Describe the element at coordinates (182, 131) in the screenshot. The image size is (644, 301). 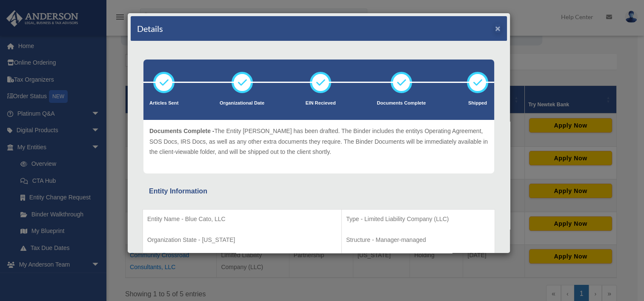
I see `span: Documents Complete -` at that location.